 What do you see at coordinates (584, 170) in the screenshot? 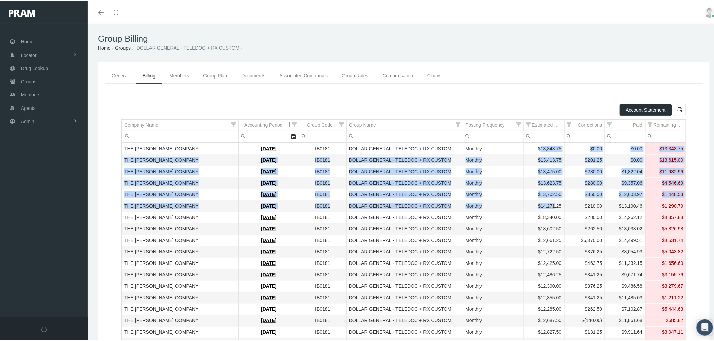
I see `div: $280.00` at bounding box center [584, 170].